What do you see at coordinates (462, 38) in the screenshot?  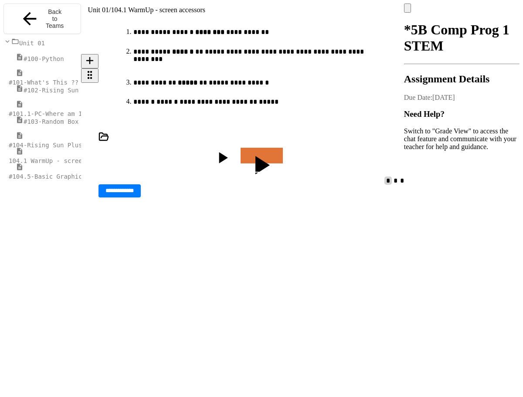 I see `h1: *5B Comp Prog 1 STEM` at bounding box center [462, 38].